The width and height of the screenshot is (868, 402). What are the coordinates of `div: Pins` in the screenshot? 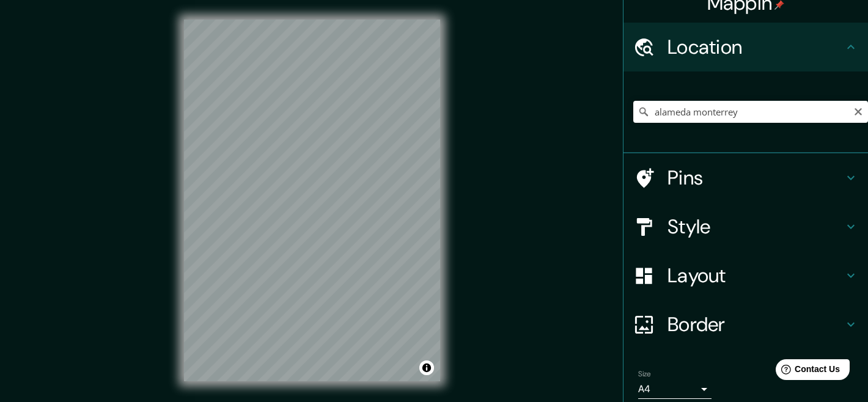 It's located at (746, 178).